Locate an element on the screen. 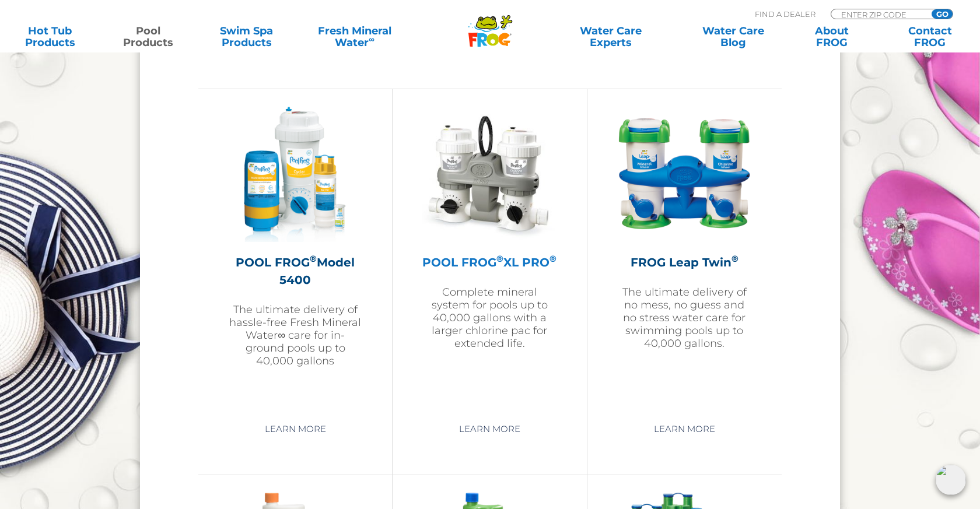 This screenshot has height=509, width=980. a: PoolProducts is located at coordinates (148, 37).